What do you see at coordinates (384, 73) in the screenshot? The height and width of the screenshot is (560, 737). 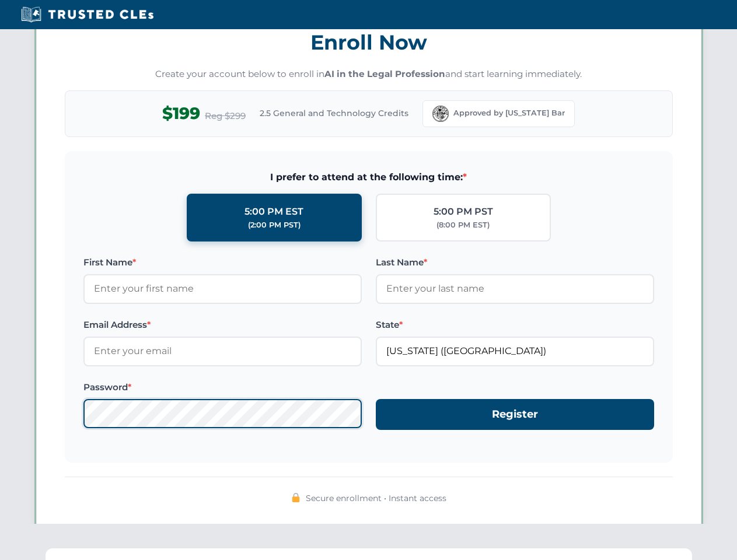 I see `strong: AI in the Legal Profession` at bounding box center [384, 73].